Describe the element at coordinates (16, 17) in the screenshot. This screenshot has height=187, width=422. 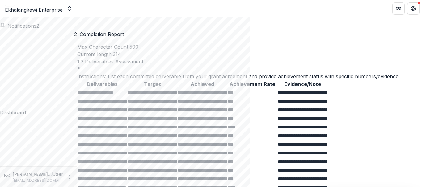
I see `span: Nonprofit` at that location.